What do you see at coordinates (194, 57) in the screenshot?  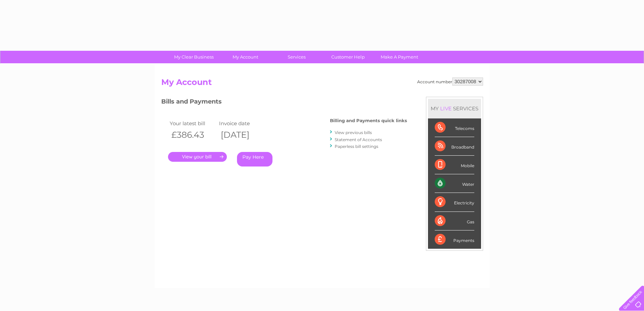 I see `a: My Clear Business` at bounding box center [194, 57].